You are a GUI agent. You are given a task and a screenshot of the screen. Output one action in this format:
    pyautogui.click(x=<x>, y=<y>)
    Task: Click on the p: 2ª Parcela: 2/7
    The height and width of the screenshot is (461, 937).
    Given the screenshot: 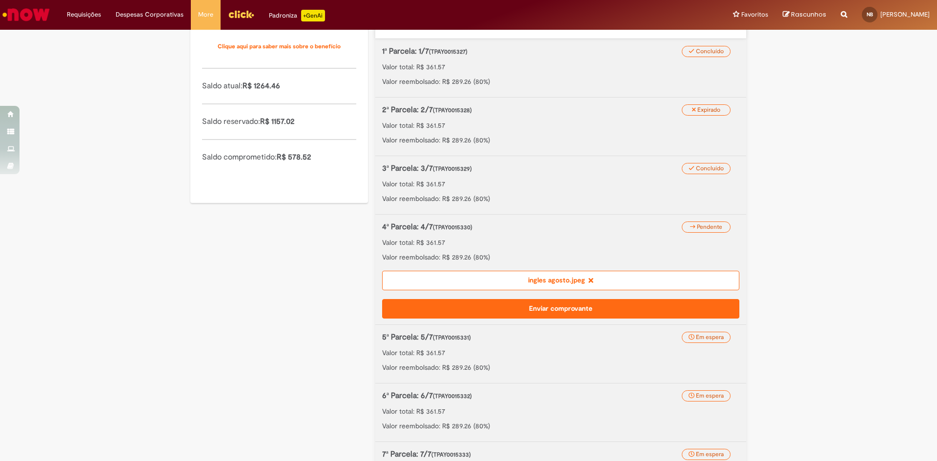 What is the action you would take?
    pyautogui.click(x=535, y=110)
    